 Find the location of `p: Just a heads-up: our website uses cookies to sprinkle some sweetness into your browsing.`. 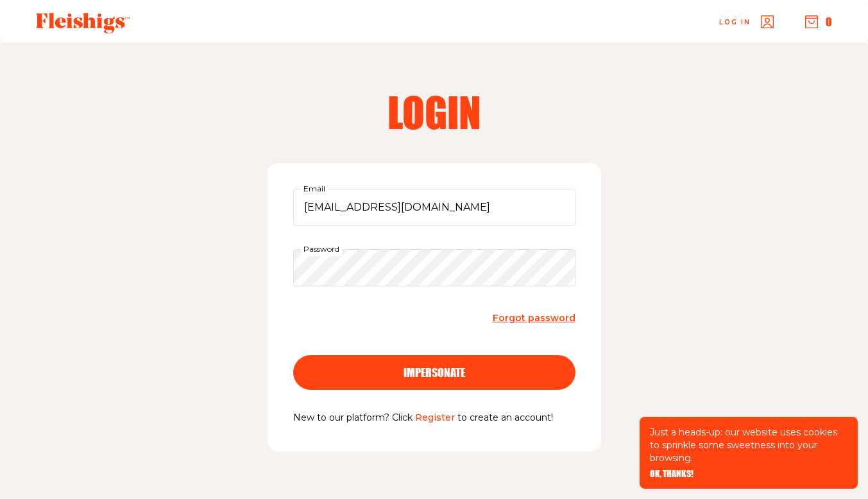

p: Just a heads-up: our website uses cookies to sprinkle some sweetness into your browsing. is located at coordinates (749, 444).